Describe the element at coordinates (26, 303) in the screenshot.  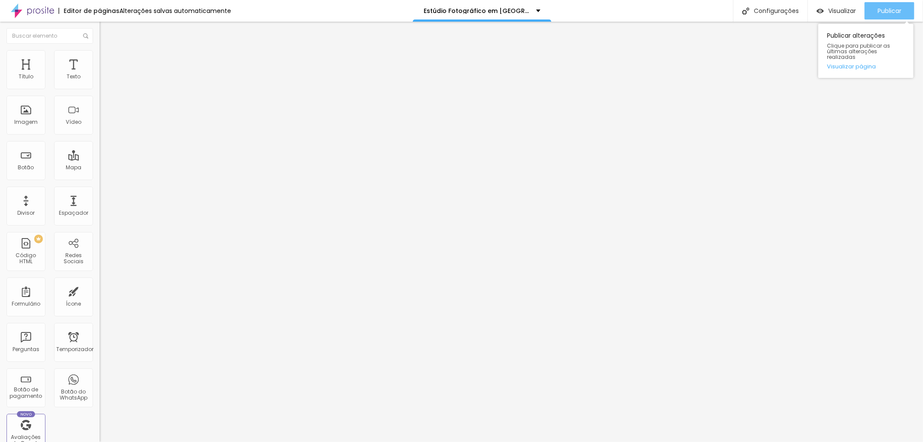
I see `font: Formulário` at that location.